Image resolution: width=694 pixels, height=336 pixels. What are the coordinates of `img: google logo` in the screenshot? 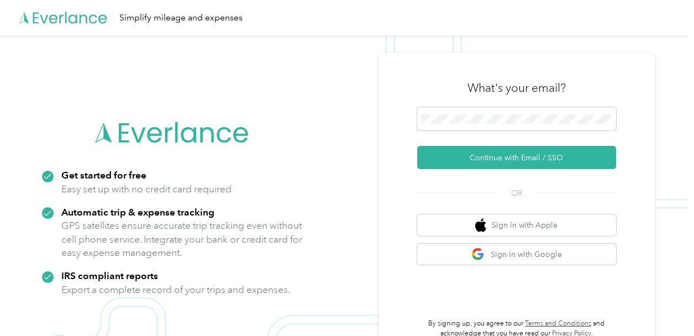 It's located at (478, 254).